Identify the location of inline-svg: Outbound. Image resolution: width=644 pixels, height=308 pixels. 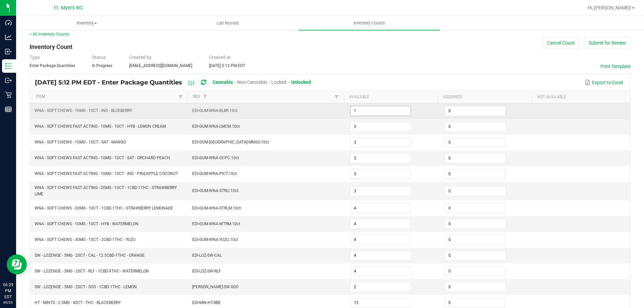
(8, 80).